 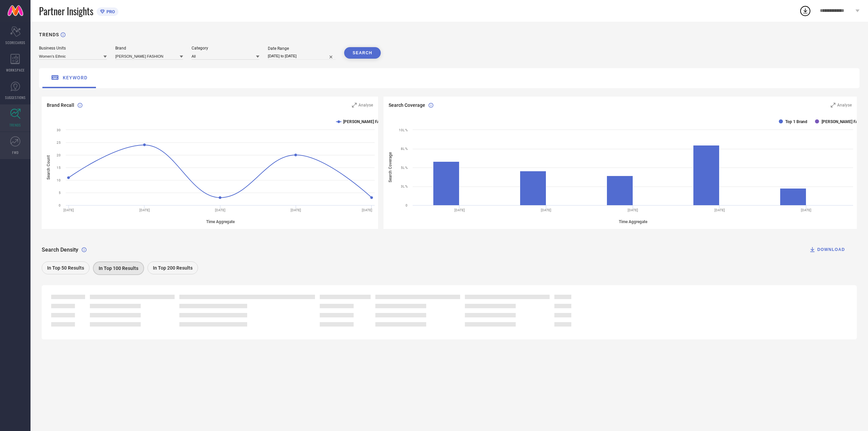 What do you see at coordinates (60, 249) in the screenshot?
I see `span: Search Density` at bounding box center [60, 249].